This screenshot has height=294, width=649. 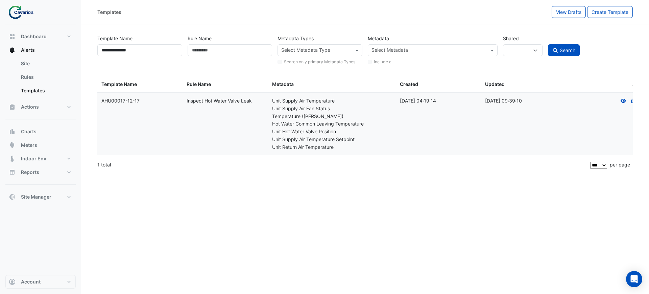 What do you see at coordinates (140, 101) in the screenshot?
I see `div: AHU00017-12-17` at bounding box center [140, 101].